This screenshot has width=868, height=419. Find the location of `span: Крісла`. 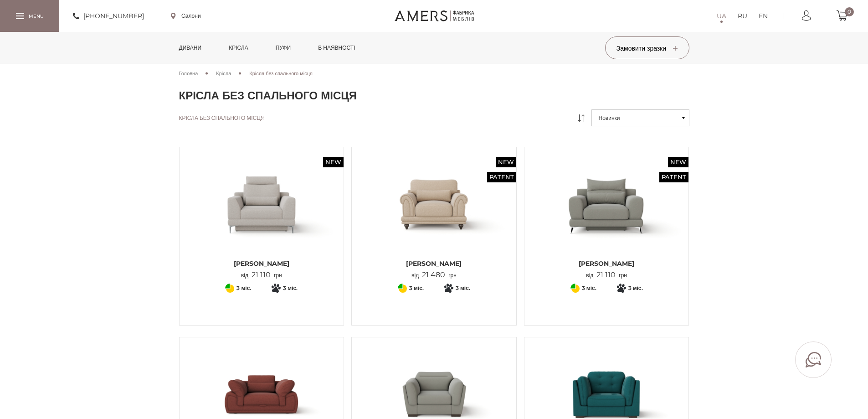

span: Крісла is located at coordinates (224, 74).